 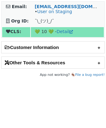 What do you see at coordinates (55, 12) in the screenshot?
I see `a: User on Staging` at bounding box center [55, 12].